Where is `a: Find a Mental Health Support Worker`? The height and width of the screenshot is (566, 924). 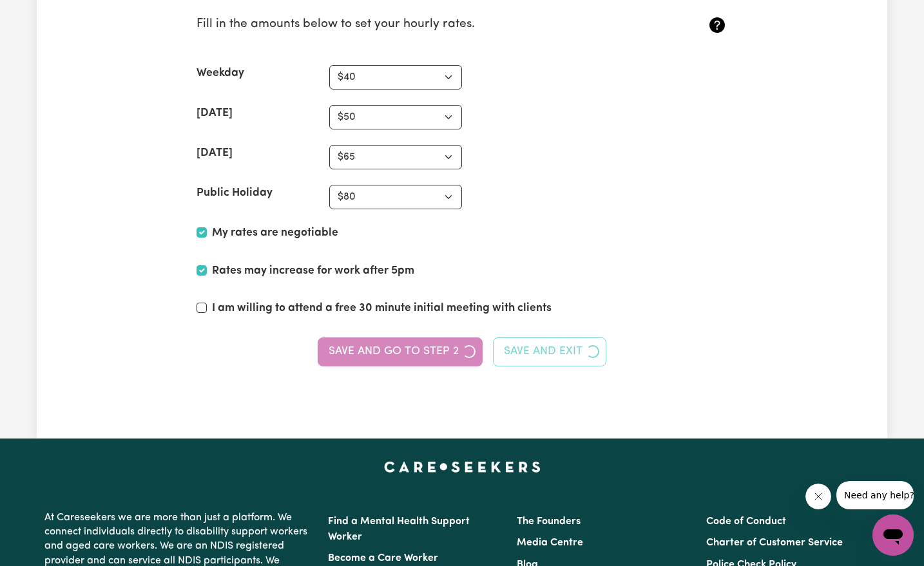
a: Find a Mental Health Support Worker is located at coordinates (399, 529).